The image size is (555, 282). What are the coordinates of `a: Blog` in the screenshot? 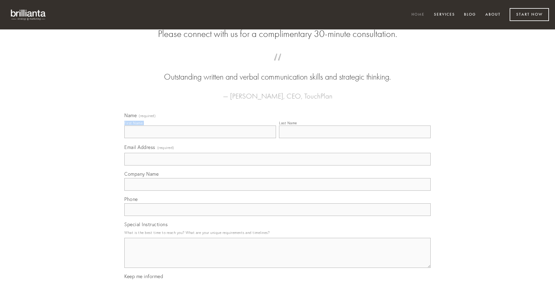 It's located at (470, 15).